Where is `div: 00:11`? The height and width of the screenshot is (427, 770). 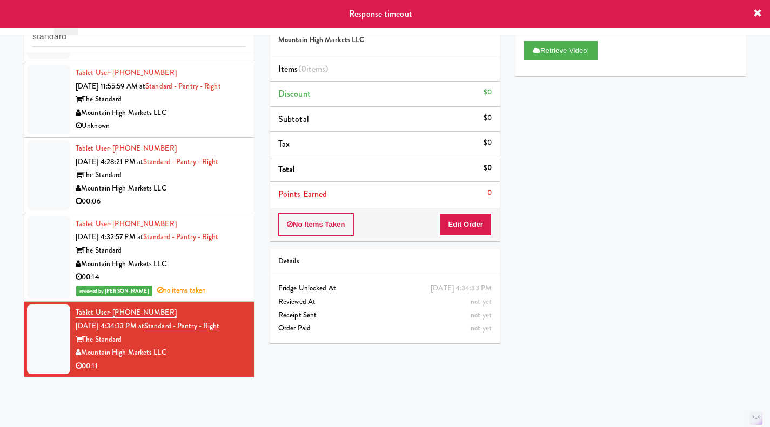
div: 00:11 is located at coordinates (160, 366).